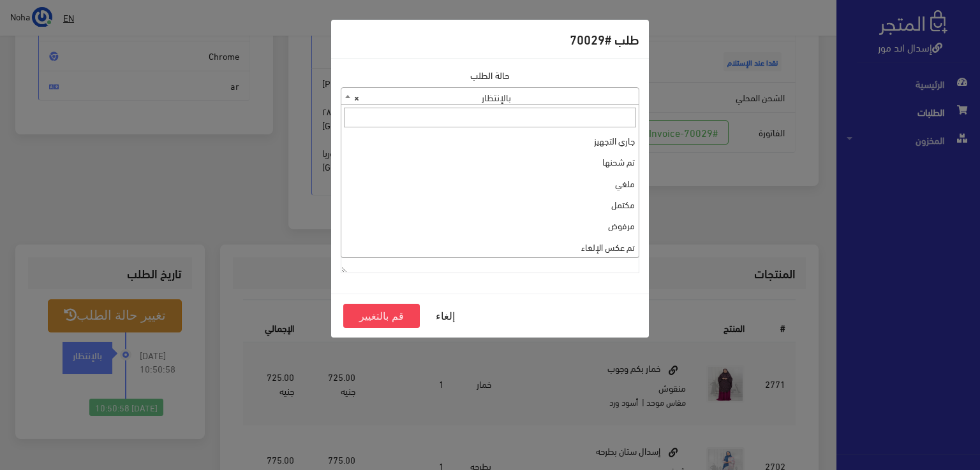  What do you see at coordinates (381, 316) in the screenshot?
I see `button: قم بالتغيير` at bounding box center [381, 316].